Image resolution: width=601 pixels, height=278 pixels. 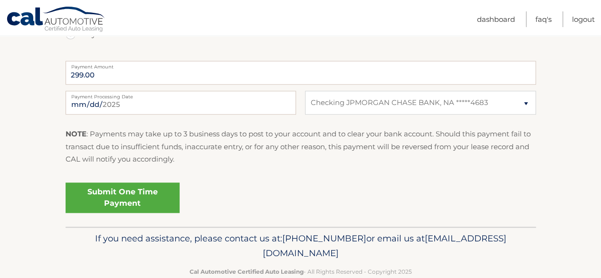 I want to click on strong: Cal Automotive Certified Auto Leasing, so click(x=247, y=271).